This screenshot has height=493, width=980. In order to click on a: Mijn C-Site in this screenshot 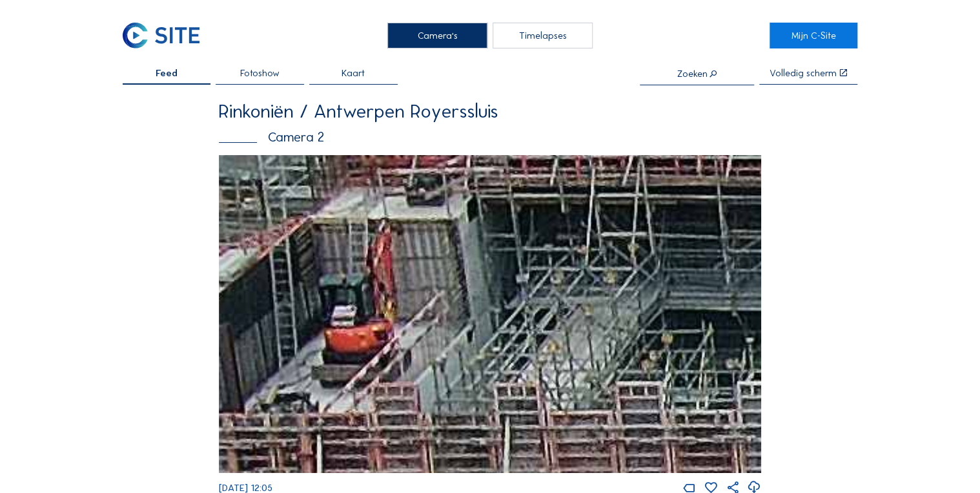, I will do `click(813, 36)`.